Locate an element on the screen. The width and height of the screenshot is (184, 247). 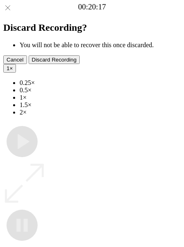
span: 1 is located at coordinates (8, 68).